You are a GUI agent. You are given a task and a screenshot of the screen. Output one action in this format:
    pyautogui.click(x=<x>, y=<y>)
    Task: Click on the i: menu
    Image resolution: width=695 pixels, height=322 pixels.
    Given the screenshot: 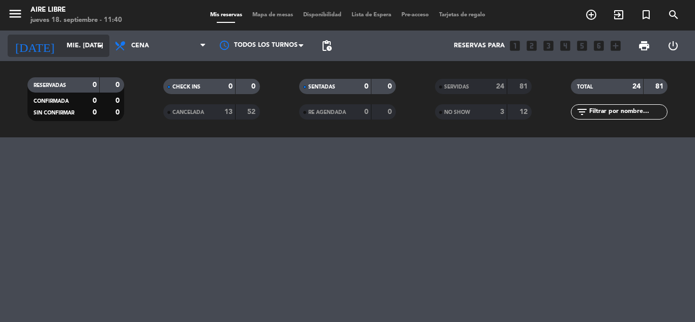 What is the action you would take?
    pyautogui.click(x=15, y=14)
    